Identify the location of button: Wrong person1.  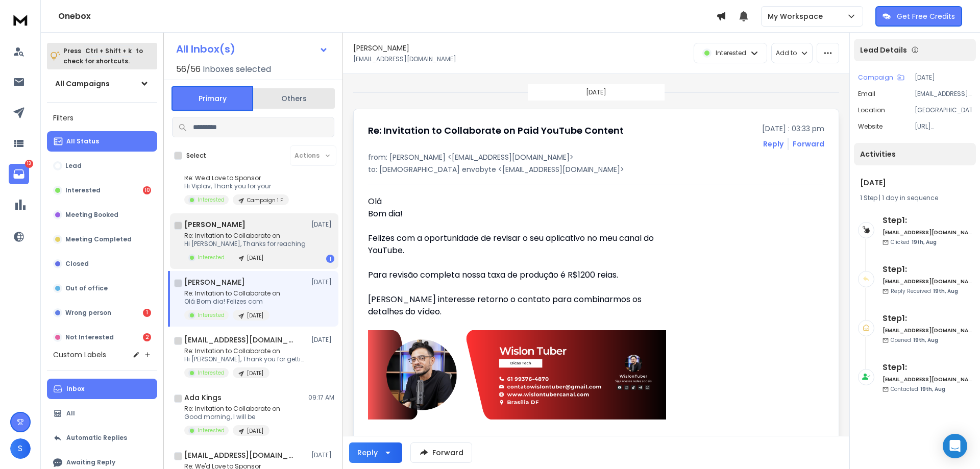
(102, 313).